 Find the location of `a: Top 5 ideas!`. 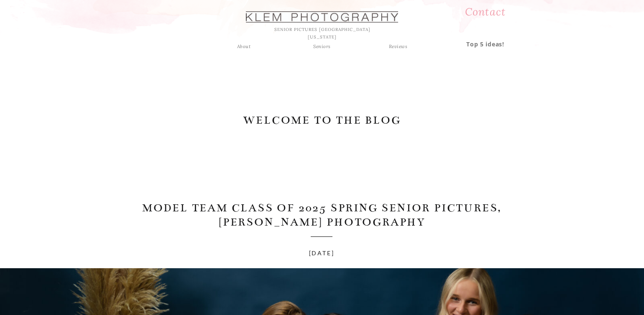

a: Top 5 ideas! is located at coordinates (485, 42).